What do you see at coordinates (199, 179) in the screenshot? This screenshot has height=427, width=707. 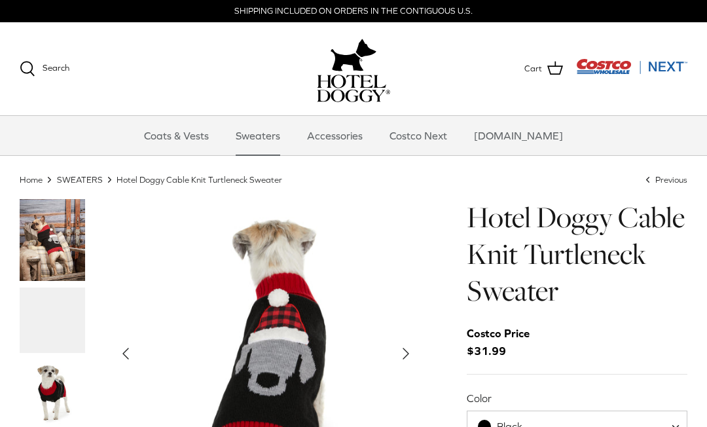 I see `a: Hotel Doggy Cable Knit Turtleneck Sweater` at bounding box center [199, 179].